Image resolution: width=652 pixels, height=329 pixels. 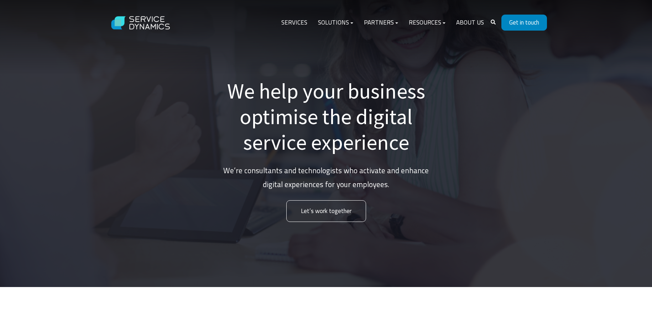 What do you see at coordinates (470, 23) in the screenshot?
I see `a: About Us` at bounding box center [470, 23].